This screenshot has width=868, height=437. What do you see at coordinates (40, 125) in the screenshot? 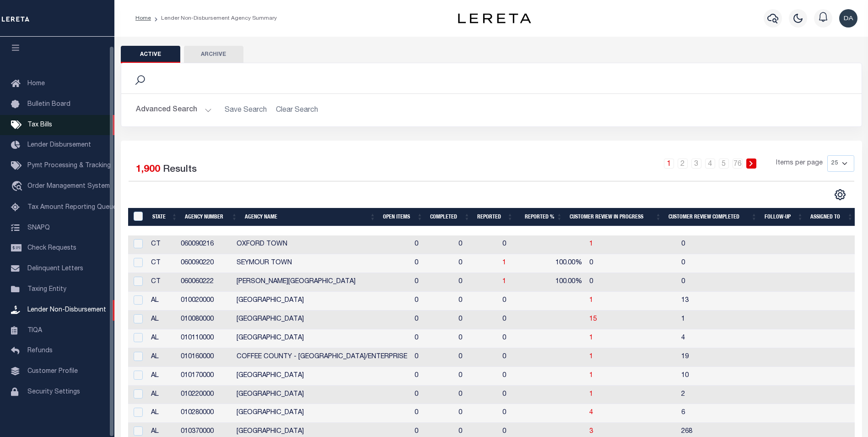
I see `span: Tax Bills` at bounding box center [40, 125].